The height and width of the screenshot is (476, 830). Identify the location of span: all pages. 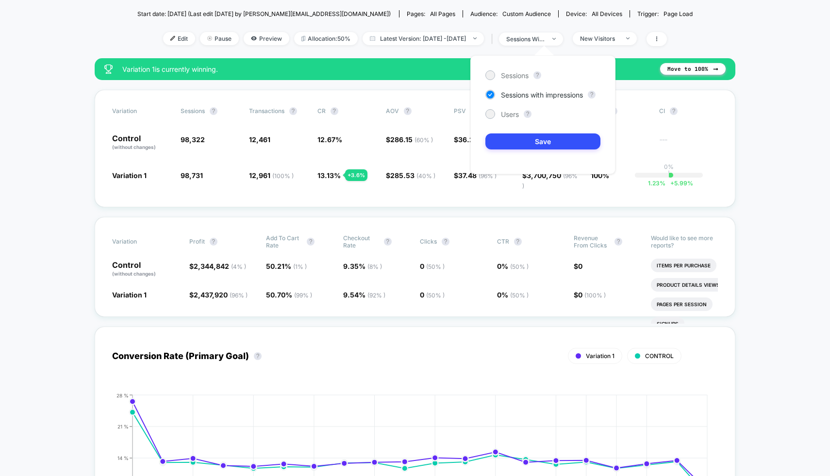
(443, 14).